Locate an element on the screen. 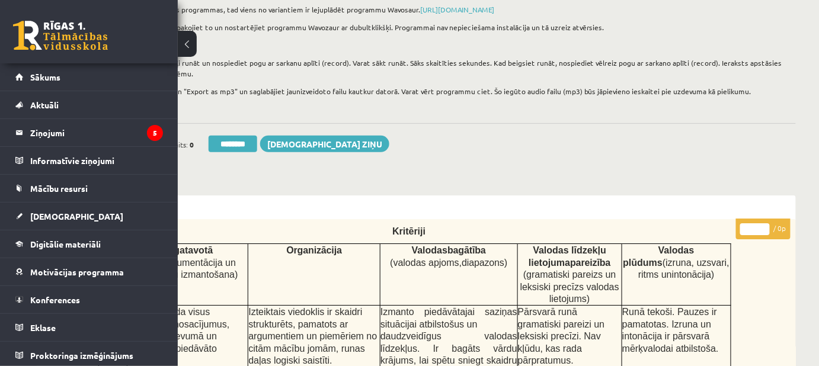 The image size is (819, 366). a: Mācību resursi is located at coordinates (89, 188).